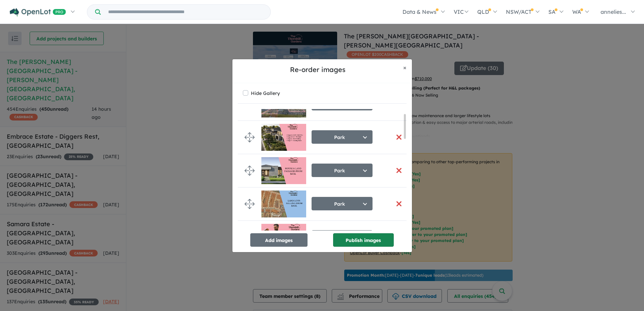 This screenshot has width=644, height=311. What do you see at coordinates (284, 204) in the screenshot?
I see `img: The%20Thornhill%20Gardens%20Estate%20-%20Thornhill%20Park___1748905752.jpg` at bounding box center [284, 204].